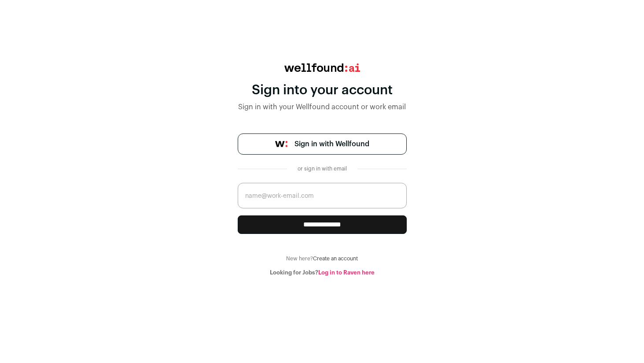  Describe the element at coordinates (322, 107) in the screenshot. I see `div: Sign in with your Wellfound account or work email` at that location.